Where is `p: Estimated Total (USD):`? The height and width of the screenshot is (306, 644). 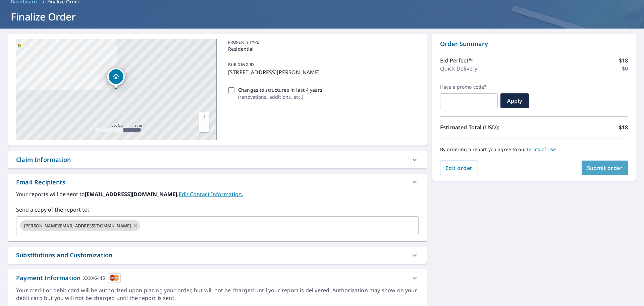
p: Estimated Total (USD): is located at coordinates (487, 127).